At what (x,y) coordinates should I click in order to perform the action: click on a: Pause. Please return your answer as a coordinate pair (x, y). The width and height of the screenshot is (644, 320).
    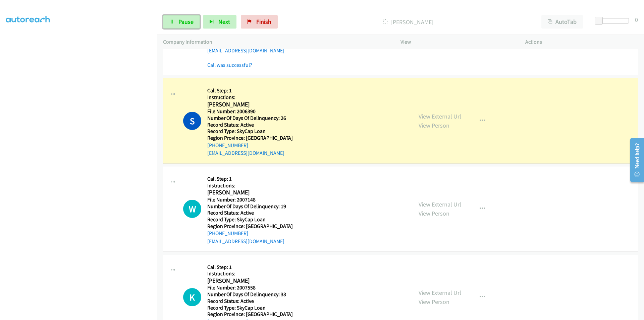
    Looking at the image, I should click on (182, 22).